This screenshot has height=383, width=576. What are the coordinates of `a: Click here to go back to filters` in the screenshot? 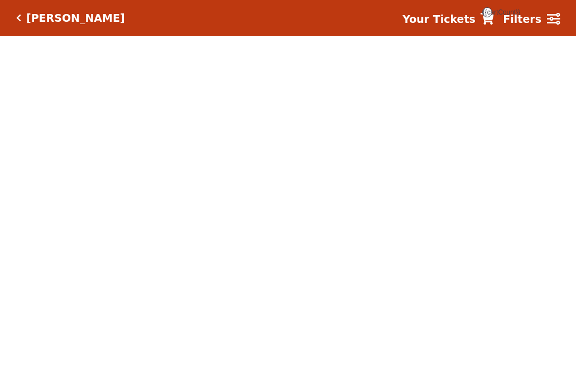 It's located at (18, 18).